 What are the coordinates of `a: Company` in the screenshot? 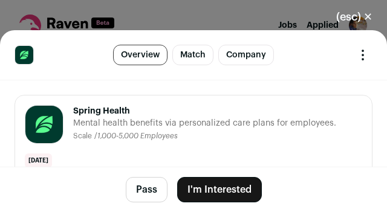 It's located at (246, 55).